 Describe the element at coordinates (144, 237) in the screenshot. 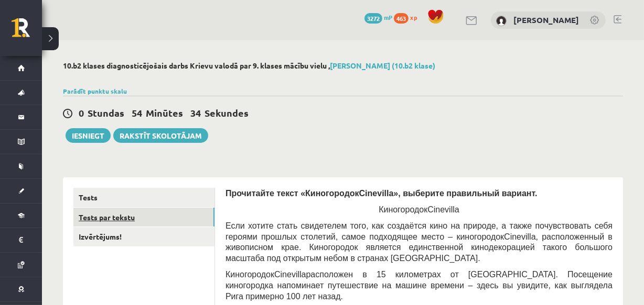

I see `a: Izvērtējums!` at that location.